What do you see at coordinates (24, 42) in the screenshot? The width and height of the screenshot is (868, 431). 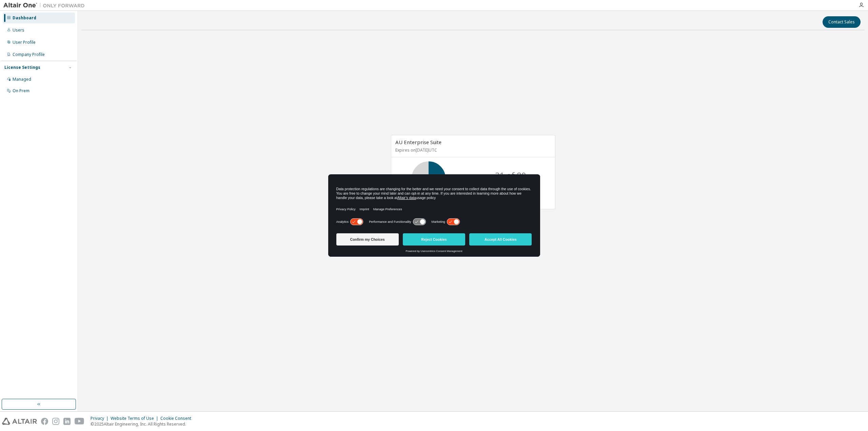 I see `div: User Profile` at bounding box center [24, 42].